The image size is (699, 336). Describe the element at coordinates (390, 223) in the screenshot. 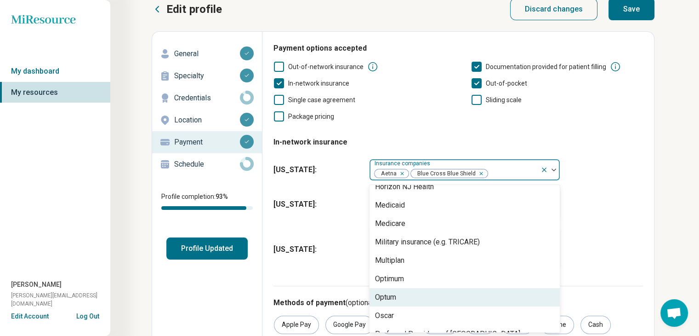

I see `div: Medicare` at that location.